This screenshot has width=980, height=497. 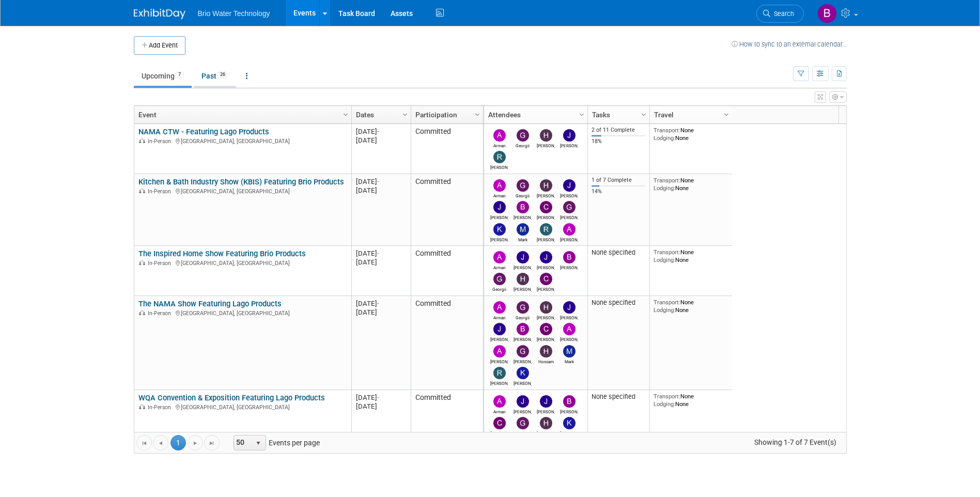 What do you see at coordinates (215, 76) in the screenshot?
I see `a: Past26` at bounding box center [215, 76].